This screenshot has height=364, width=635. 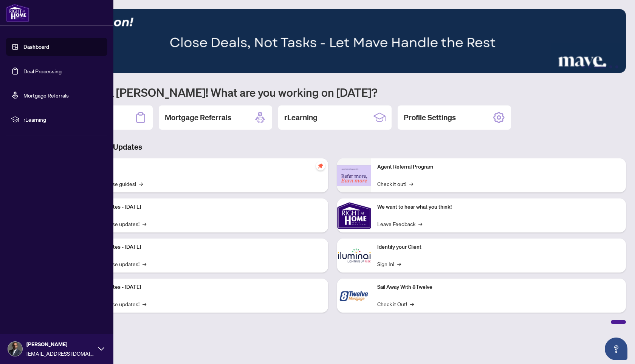 I want to click on h2: rLearning, so click(x=301, y=117).